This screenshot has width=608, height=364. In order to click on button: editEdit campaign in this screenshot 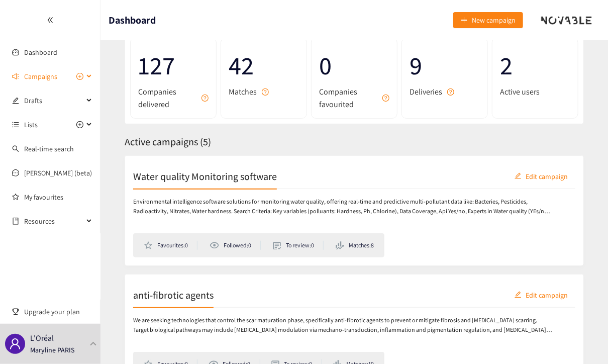, I will do `click(541, 176)`.